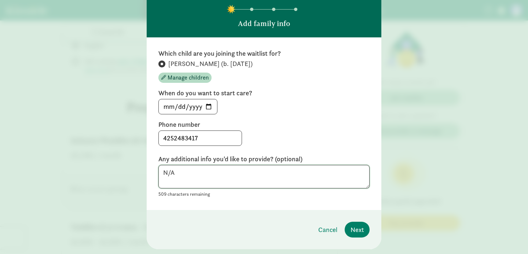 This screenshot has height=254, width=528. What do you see at coordinates (264, 125) in the screenshot?
I see `label: Phone number` at bounding box center [264, 125].